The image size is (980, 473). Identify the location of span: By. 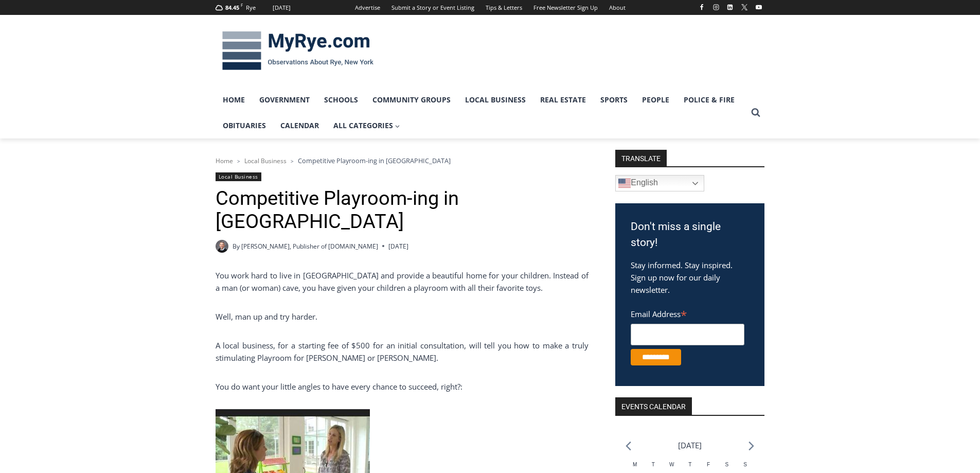
(236, 246).